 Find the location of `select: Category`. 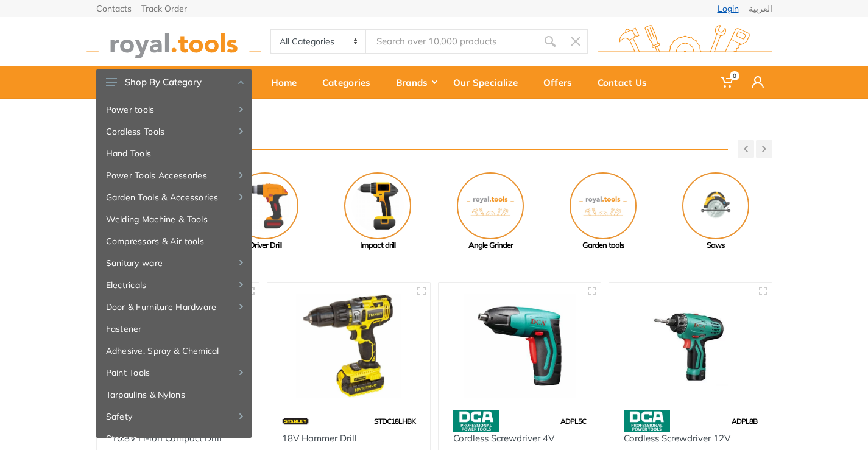

select: Category is located at coordinates (319, 41).